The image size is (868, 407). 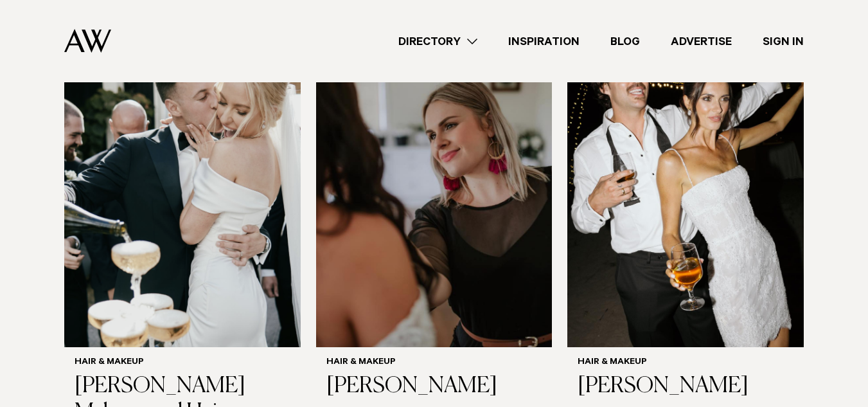 What do you see at coordinates (434, 188) in the screenshot?
I see `img: Auckland Weddings Hair & Makeup | Sam Hart` at bounding box center [434, 188].